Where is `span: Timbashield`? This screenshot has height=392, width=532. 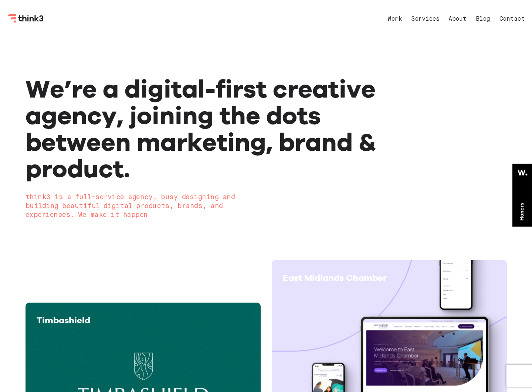 span: Timbashield is located at coordinates (63, 320).